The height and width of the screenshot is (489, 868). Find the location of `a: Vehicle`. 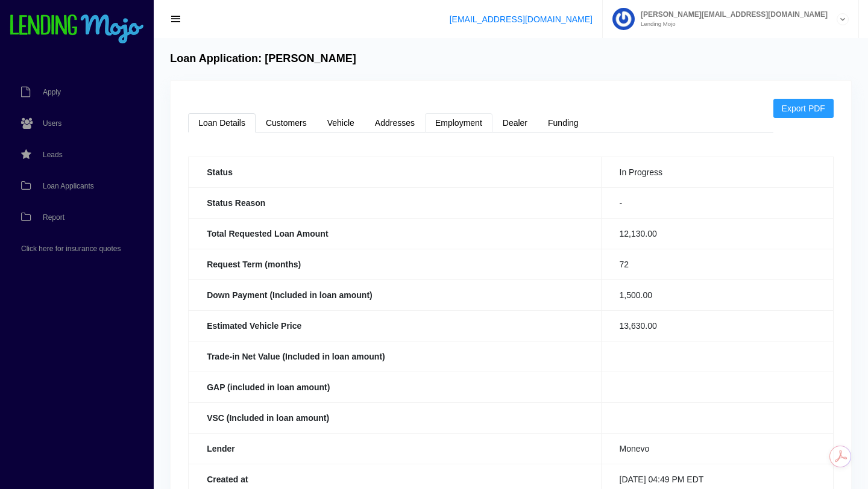

a: Vehicle is located at coordinates (341, 123).